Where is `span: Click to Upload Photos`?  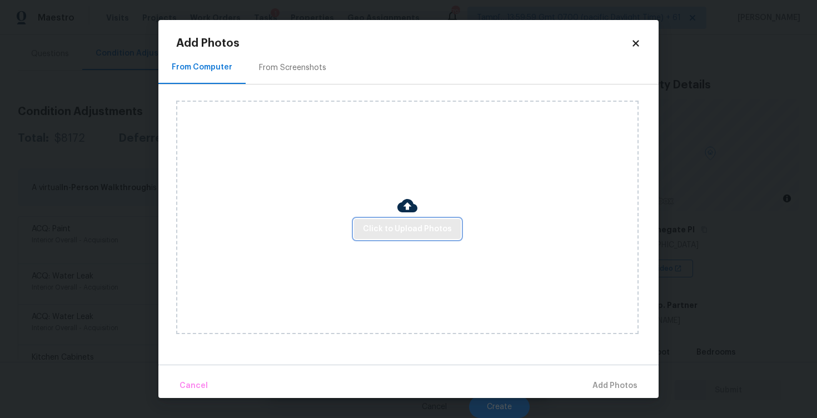
span: Click to Upload Photos is located at coordinates (407, 229).